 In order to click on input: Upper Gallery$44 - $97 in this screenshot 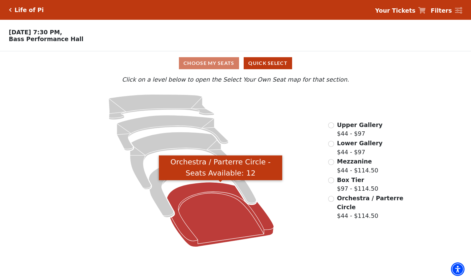, I will do `click(331, 125)`.